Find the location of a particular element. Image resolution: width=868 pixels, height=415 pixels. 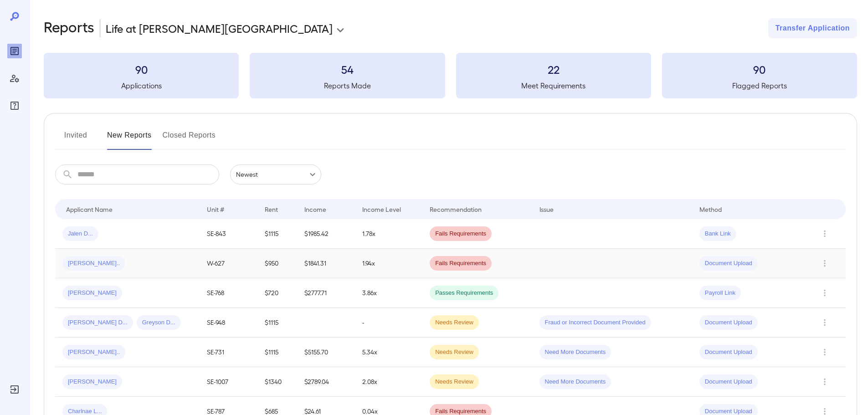

td: 2.08x is located at coordinates (389, 382).